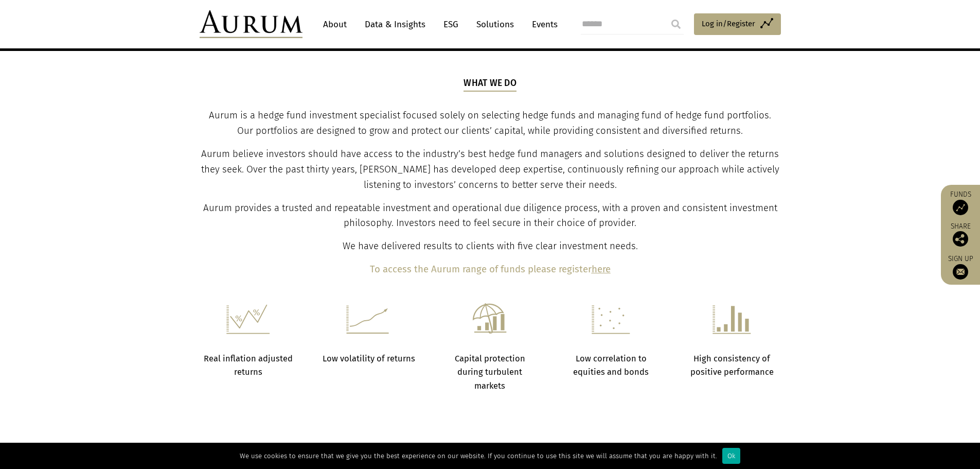 This screenshot has width=980, height=469. I want to click on a: About, so click(335, 24).